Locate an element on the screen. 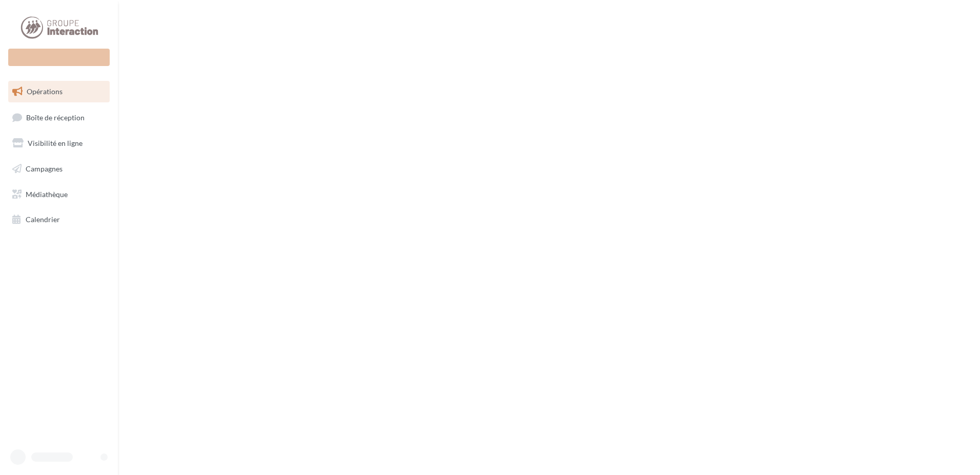 The width and height of the screenshot is (980, 475). a: Opérations is located at coordinates (59, 92).